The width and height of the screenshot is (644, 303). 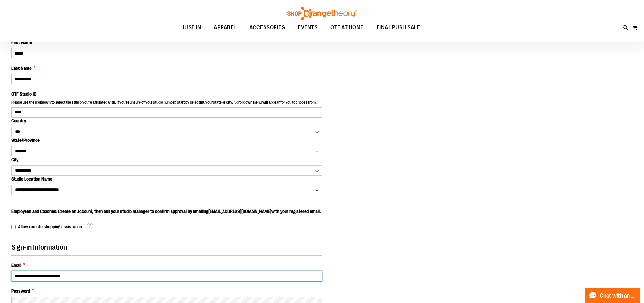 What do you see at coordinates (307, 28) in the screenshot?
I see `span: EVENTS` at bounding box center [307, 28].